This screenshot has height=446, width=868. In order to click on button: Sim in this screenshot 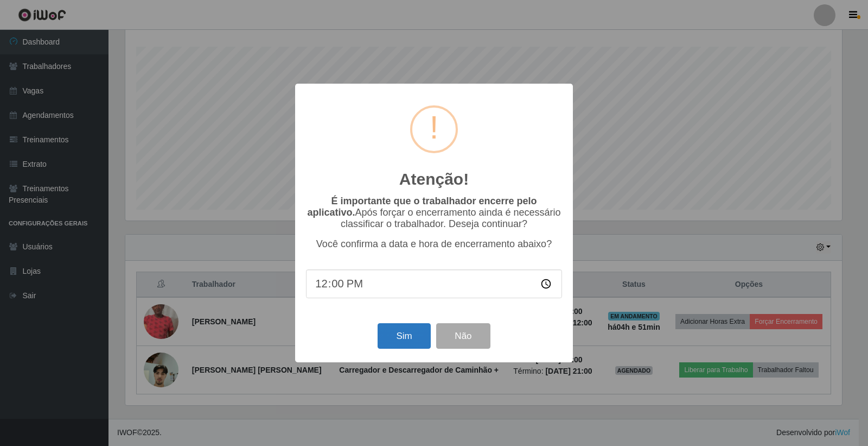, I will do `click(403, 336)`.